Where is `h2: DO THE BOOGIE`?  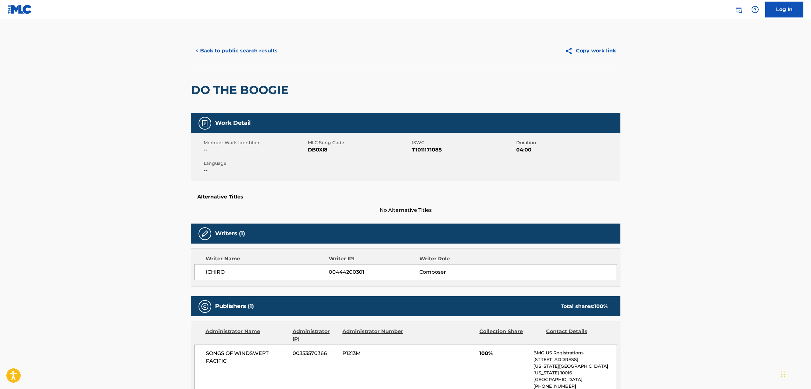
h2: DO THE BOOGIE is located at coordinates (241, 90).